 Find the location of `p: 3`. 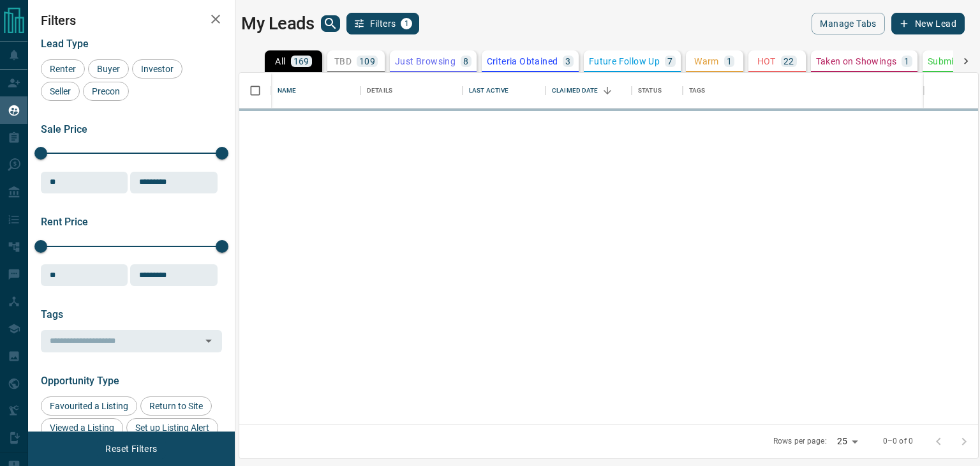

p: 3 is located at coordinates (568, 61).